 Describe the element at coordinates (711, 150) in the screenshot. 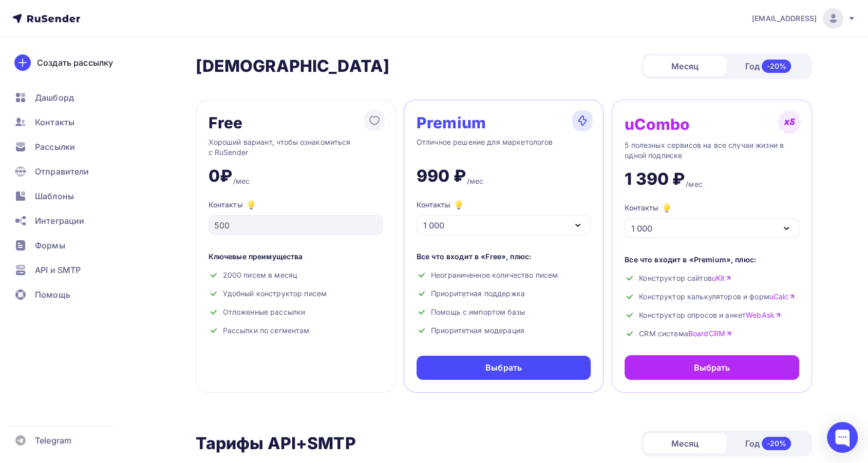

I see `div: 5 полезных сервисов на все случаи жизни в одной подписке` at that location.